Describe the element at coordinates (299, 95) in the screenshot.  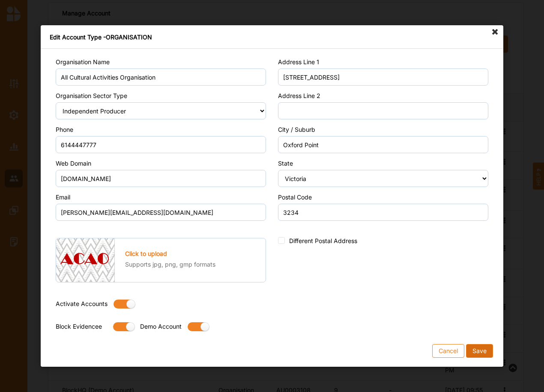
I see `label: Address Line 2` at that location.